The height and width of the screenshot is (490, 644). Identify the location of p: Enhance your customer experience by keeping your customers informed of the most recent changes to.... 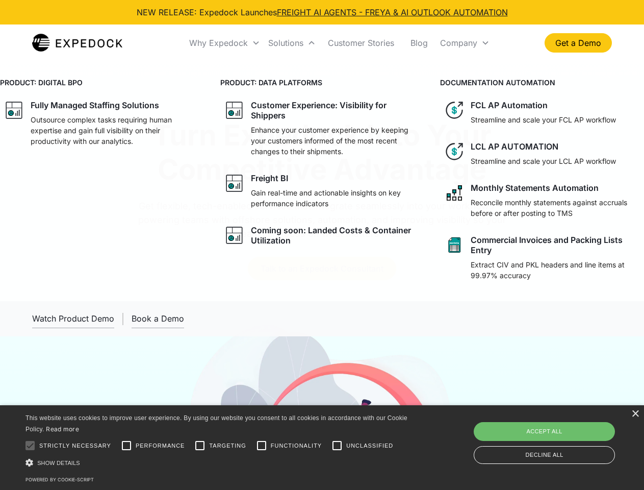
(336, 140).